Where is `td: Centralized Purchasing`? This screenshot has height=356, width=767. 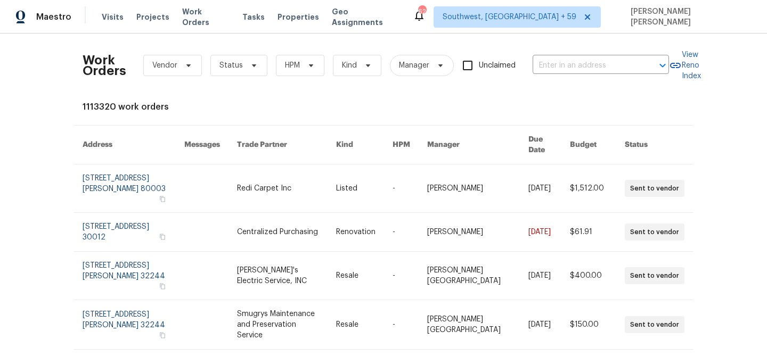
td: Centralized Purchasing is located at coordinates (278, 232).